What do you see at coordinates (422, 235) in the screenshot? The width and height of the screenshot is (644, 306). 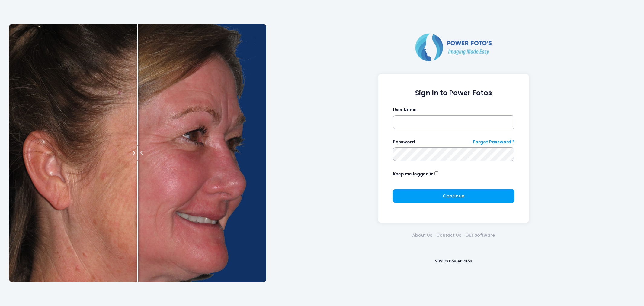 I see `a: About Us` at bounding box center [422, 235].